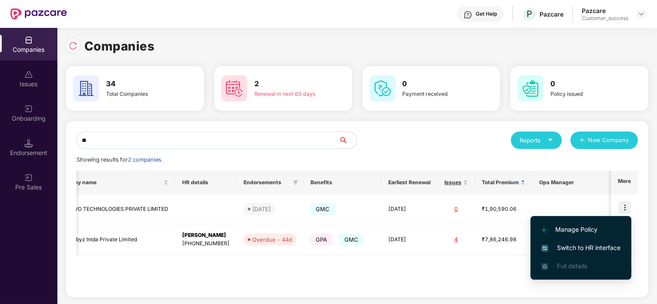 This screenshot has height=304, width=657. I want to click on span: P, so click(529, 14).